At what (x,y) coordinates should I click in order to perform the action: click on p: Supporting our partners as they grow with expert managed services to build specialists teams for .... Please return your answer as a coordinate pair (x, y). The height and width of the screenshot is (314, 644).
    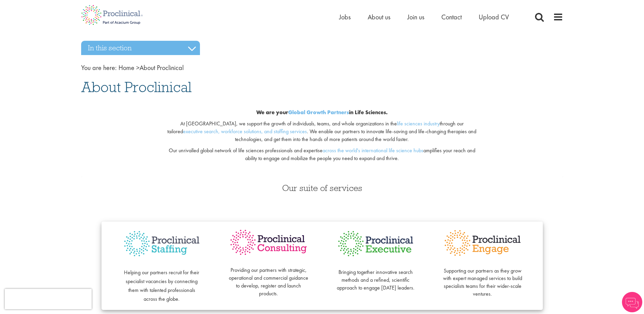
    Looking at the image, I should click on (482, 278).